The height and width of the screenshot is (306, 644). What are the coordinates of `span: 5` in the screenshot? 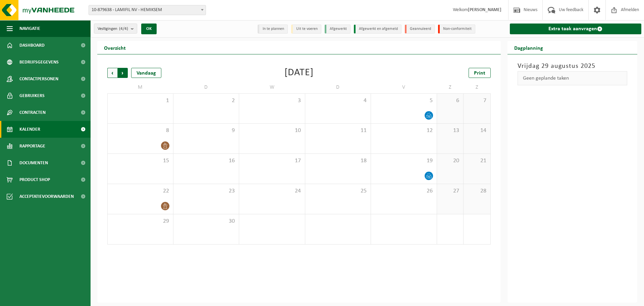 It's located at (404, 101).